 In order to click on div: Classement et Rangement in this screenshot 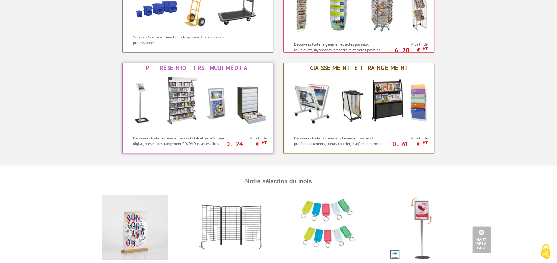, I will do `click(359, 68)`.